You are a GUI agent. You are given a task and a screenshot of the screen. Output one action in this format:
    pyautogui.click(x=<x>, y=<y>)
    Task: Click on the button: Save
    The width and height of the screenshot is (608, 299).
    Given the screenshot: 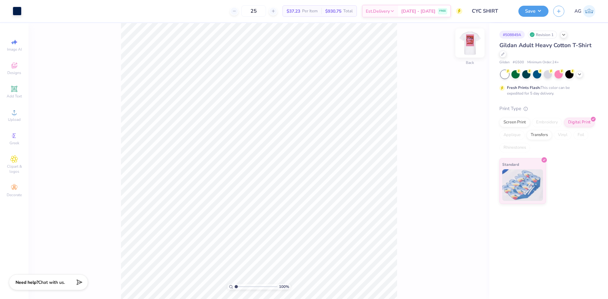 What is the action you would take?
    pyautogui.click(x=533, y=11)
    